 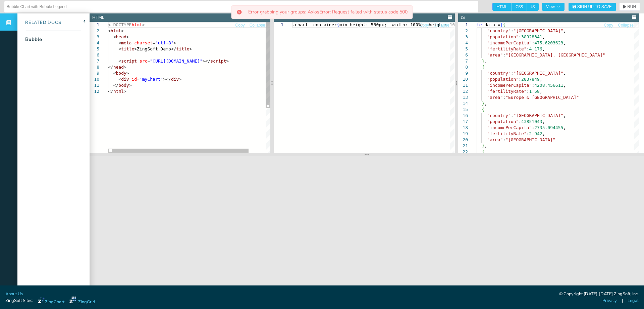 I want to click on div: 4, so click(x=463, y=43).